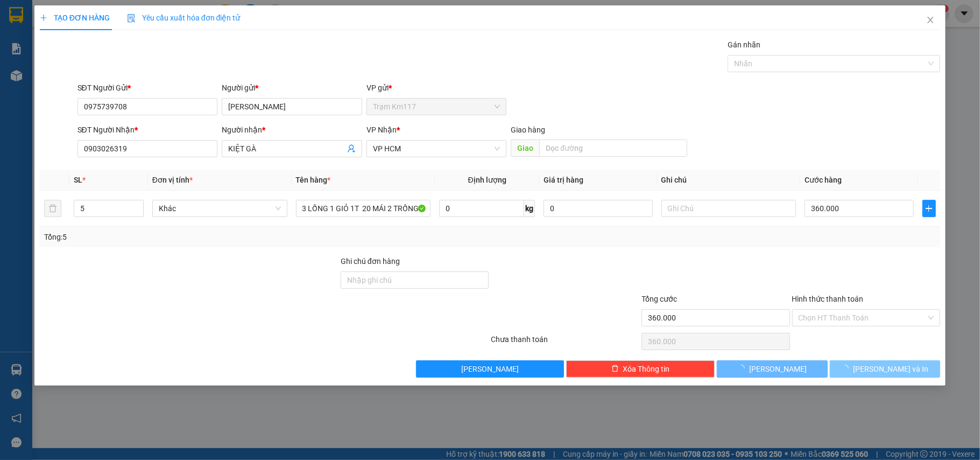 Image resolution: width=980 pixels, height=460 pixels. I want to click on span: Tổng cước, so click(659, 299).